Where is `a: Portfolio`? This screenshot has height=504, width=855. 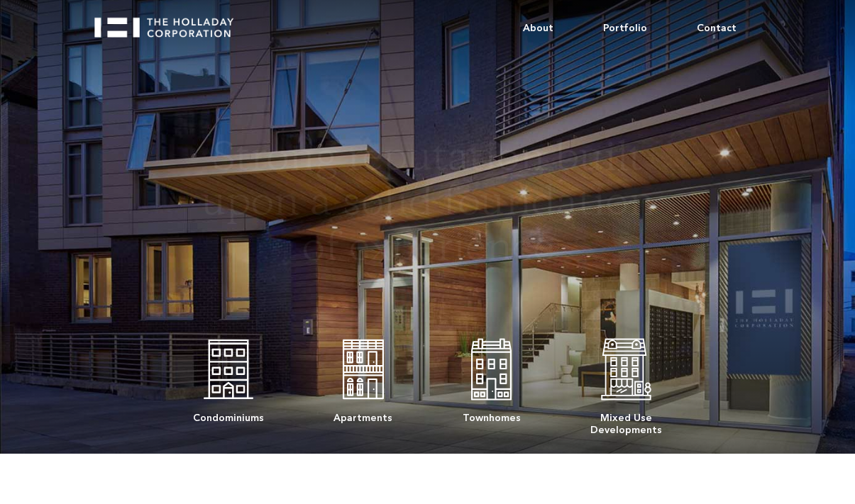
a: Portfolio is located at coordinates (625, 29).